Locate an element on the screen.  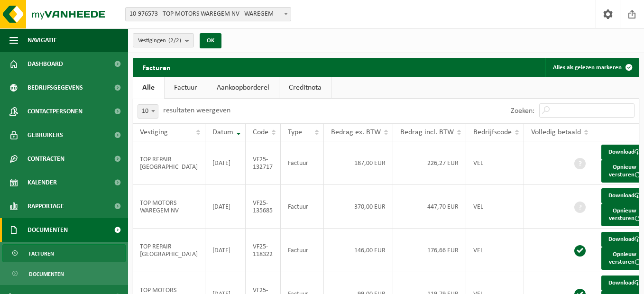
span: Navigatie is located at coordinates (42, 41).